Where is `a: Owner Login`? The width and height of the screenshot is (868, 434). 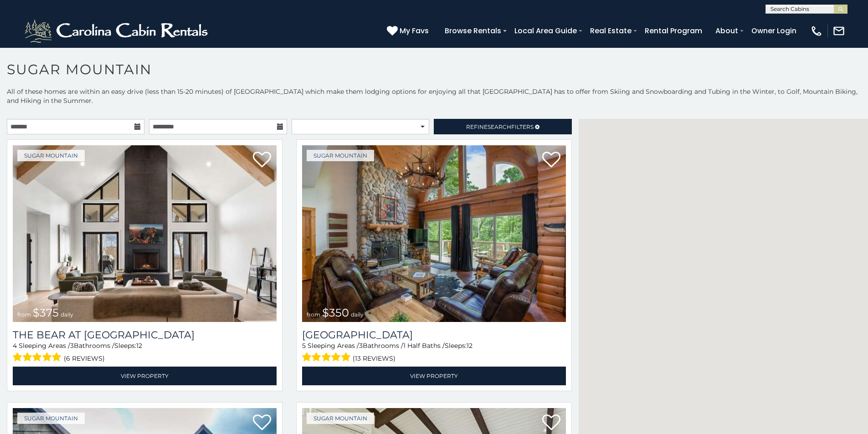 a: Owner Login is located at coordinates (774, 30).